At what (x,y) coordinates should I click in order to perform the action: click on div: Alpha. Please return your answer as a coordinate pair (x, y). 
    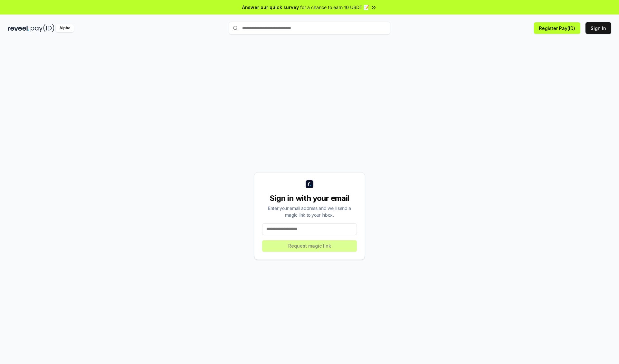
    Looking at the image, I should click on (65, 28).